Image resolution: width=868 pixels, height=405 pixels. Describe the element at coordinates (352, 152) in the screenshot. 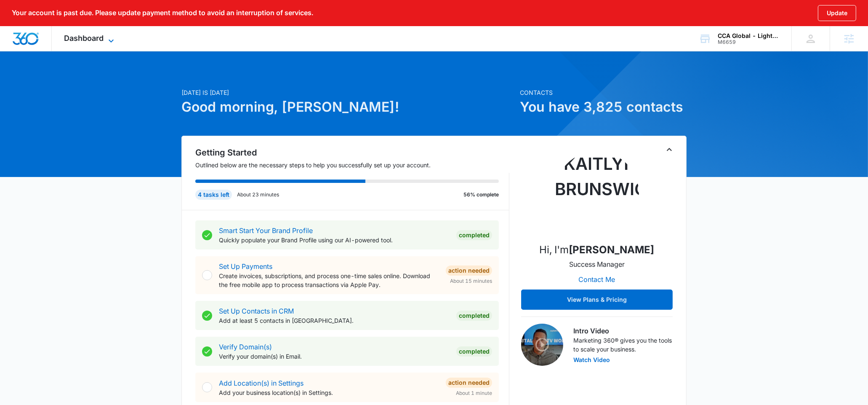

I see `h2: Getting Started` at that location.